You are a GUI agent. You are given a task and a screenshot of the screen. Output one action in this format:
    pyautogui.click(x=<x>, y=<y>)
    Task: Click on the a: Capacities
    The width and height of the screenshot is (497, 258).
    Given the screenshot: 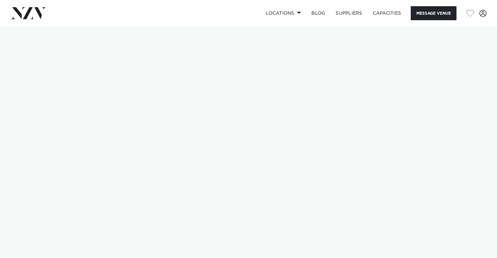 What is the action you would take?
    pyautogui.click(x=387, y=13)
    